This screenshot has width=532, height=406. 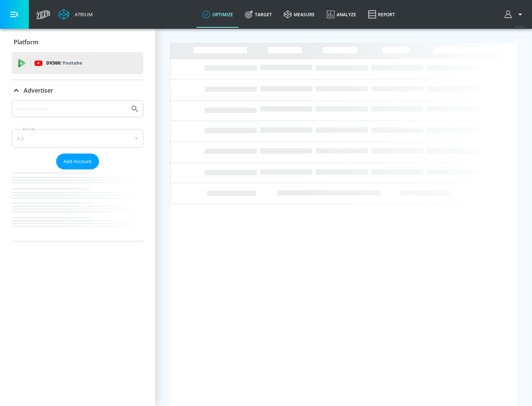 What do you see at coordinates (38, 90) in the screenshot?
I see `p: Advertiser` at bounding box center [38, 90].